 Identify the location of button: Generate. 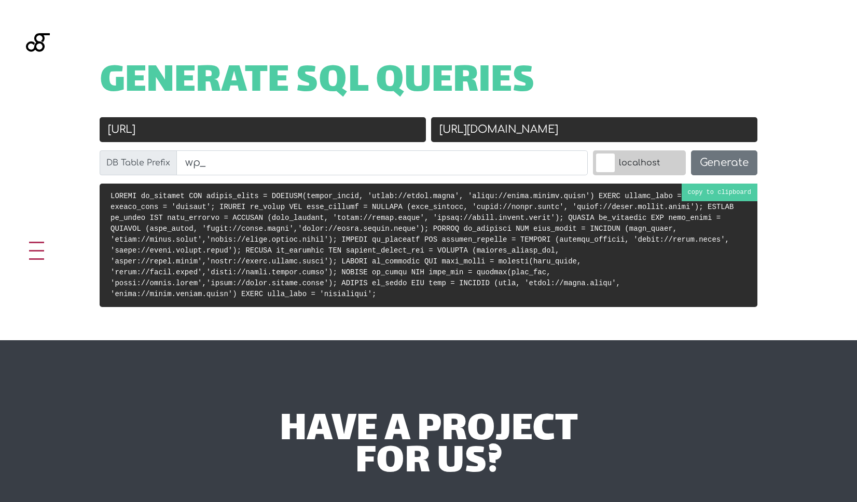
(724, 163).